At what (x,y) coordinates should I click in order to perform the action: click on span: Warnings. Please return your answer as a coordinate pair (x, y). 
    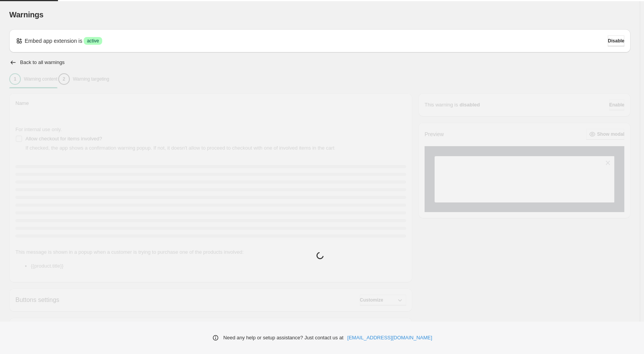
    Looking at the image, I should click on (26, 15).